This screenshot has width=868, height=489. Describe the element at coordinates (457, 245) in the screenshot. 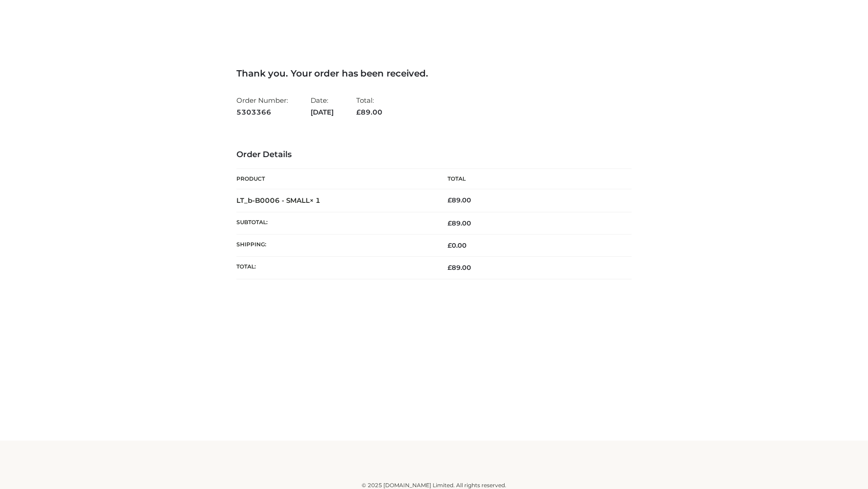

I see `bdi: 0.00` at that location.